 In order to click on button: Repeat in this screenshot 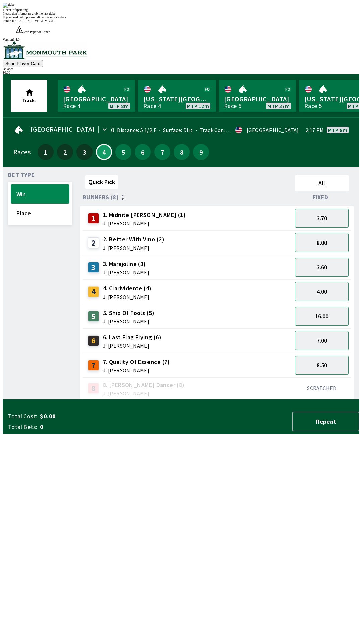, I will do `click(326, 421)`.